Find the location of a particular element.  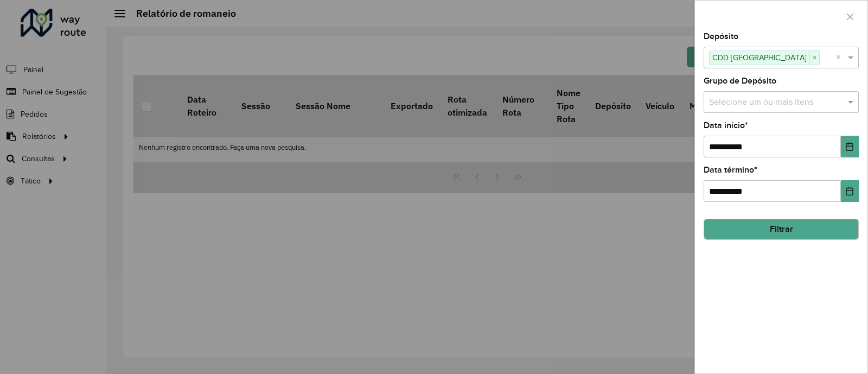

button: Filtrar is located at coordinates (781, 229).